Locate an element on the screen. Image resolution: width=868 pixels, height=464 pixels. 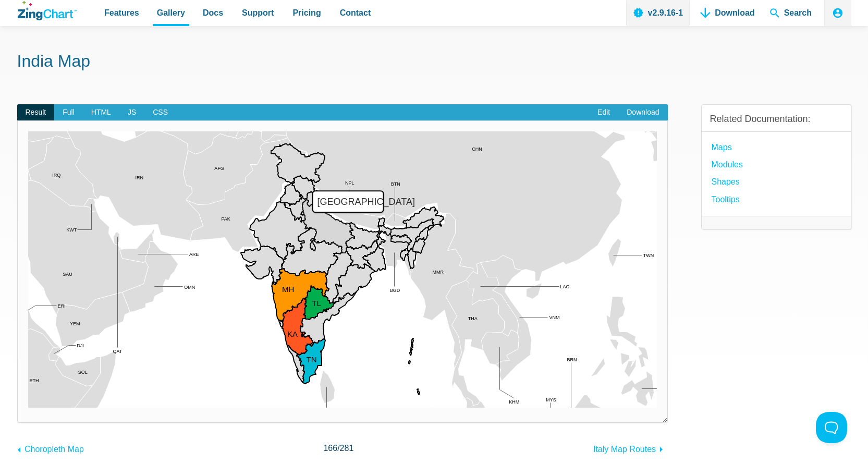
a: Shapes is located at coordinates (726, 181).